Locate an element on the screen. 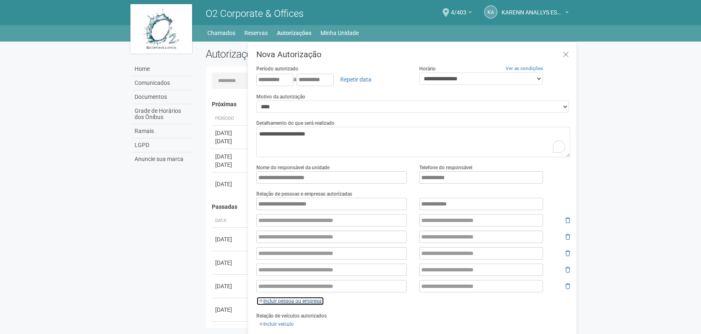  a: Home is located at coordinates (163, 69).